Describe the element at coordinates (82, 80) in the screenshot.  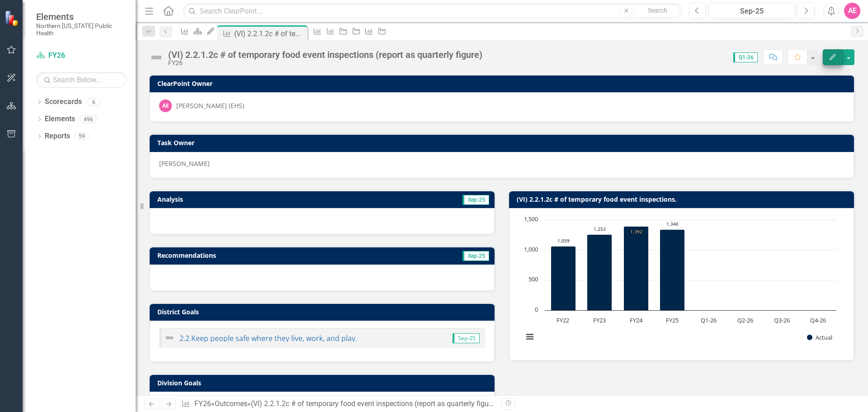
I see `input: Search Below...` at that location.